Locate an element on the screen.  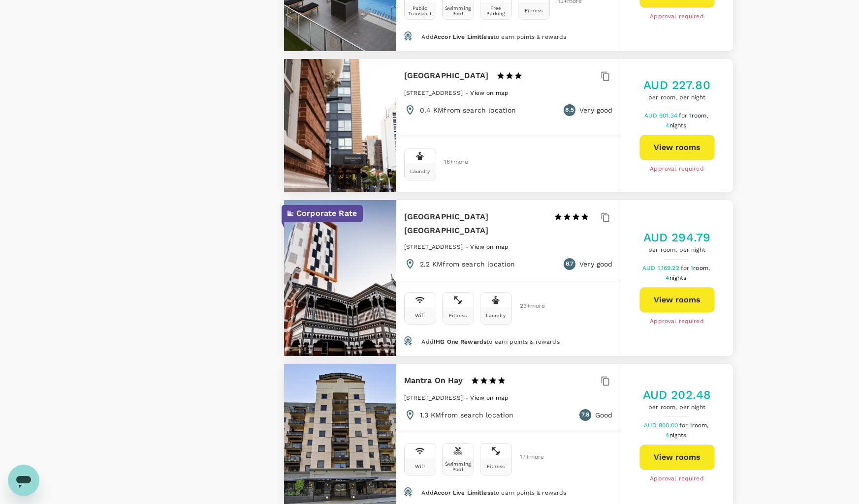
p: 1.3 KM from search location is located at coordinates (467, 415).